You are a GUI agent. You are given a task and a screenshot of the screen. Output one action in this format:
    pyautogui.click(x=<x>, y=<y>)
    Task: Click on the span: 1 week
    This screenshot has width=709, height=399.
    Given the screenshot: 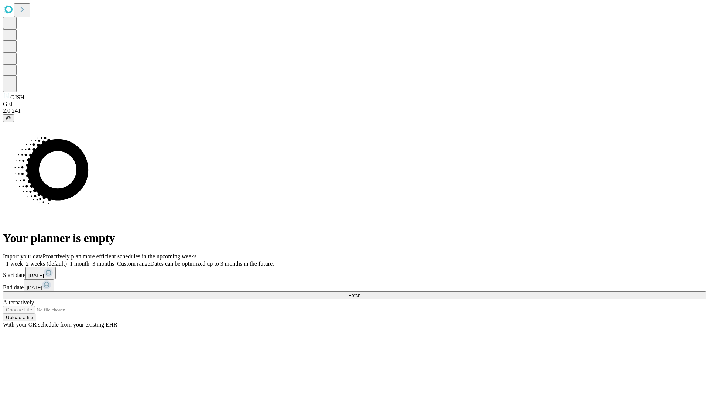 What is the action you would take?
    pyautogui.click(x=14, y=263)
    